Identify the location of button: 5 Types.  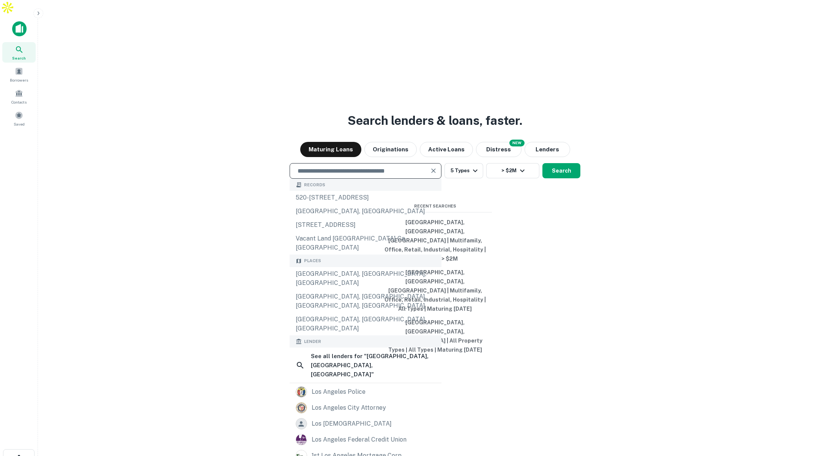
(464, 171).